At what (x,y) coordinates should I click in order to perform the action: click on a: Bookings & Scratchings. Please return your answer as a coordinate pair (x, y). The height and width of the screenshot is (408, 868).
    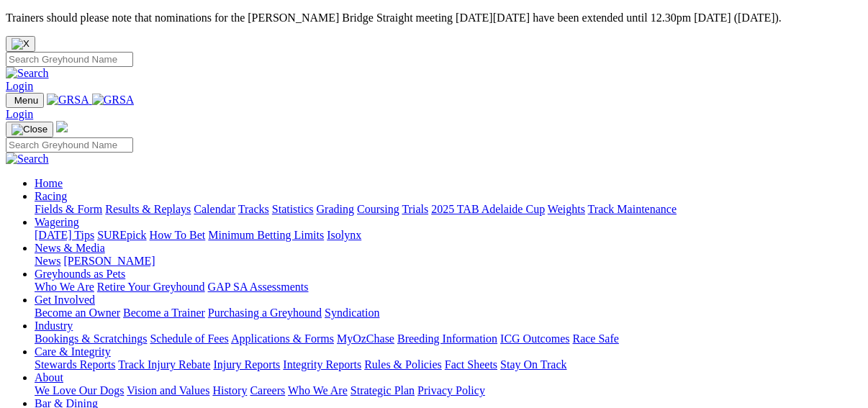
    Looking at the image, I should click on (91, 338).